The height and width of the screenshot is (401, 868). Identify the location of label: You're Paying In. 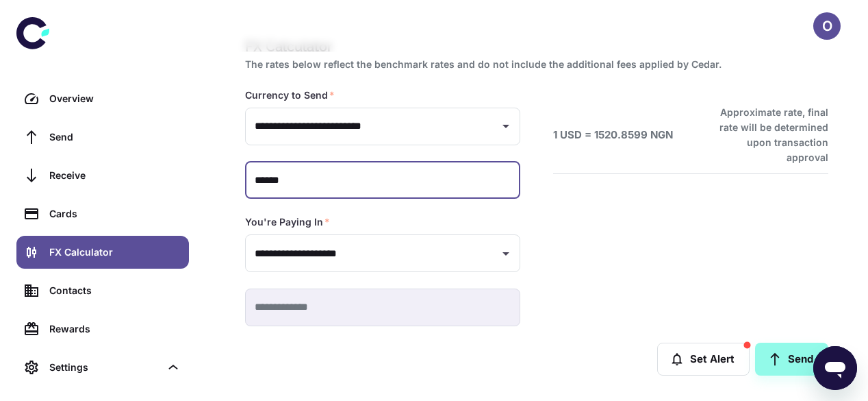
(288, 222).